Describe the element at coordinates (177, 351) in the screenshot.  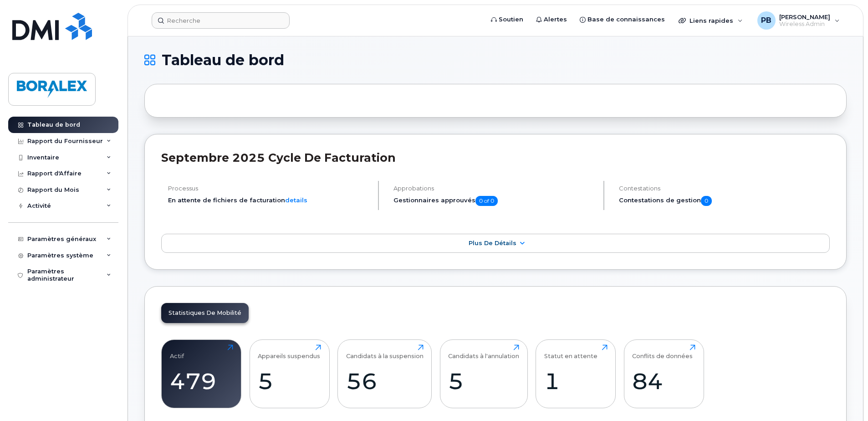
I see `div: Actif` at that location.